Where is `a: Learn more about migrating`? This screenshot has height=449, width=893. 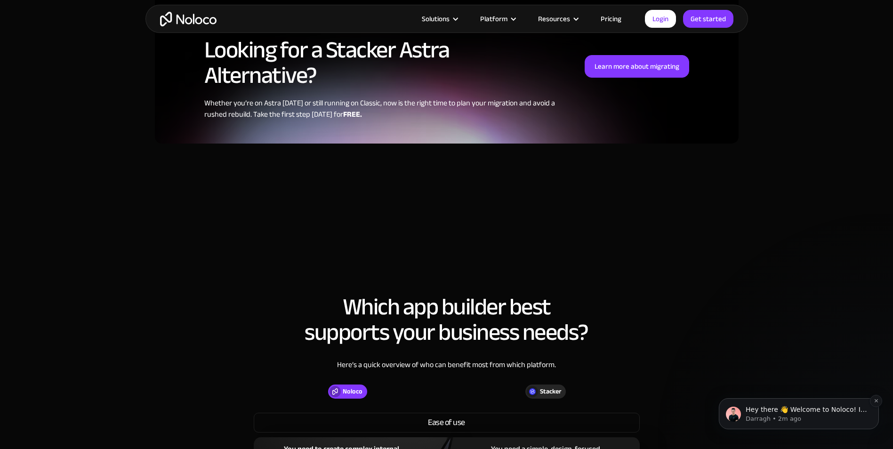 a: Learn more about migrating is located at coordinates (637, 66).